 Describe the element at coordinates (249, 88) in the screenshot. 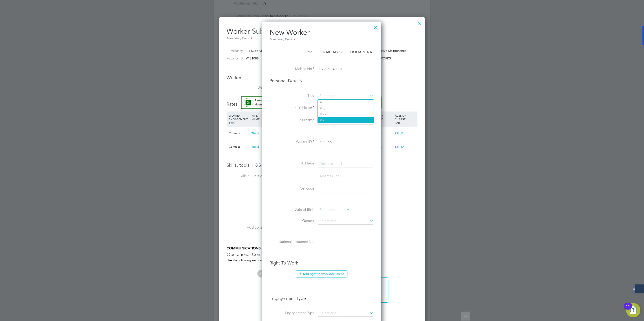

I see `label: Worker` at that location.